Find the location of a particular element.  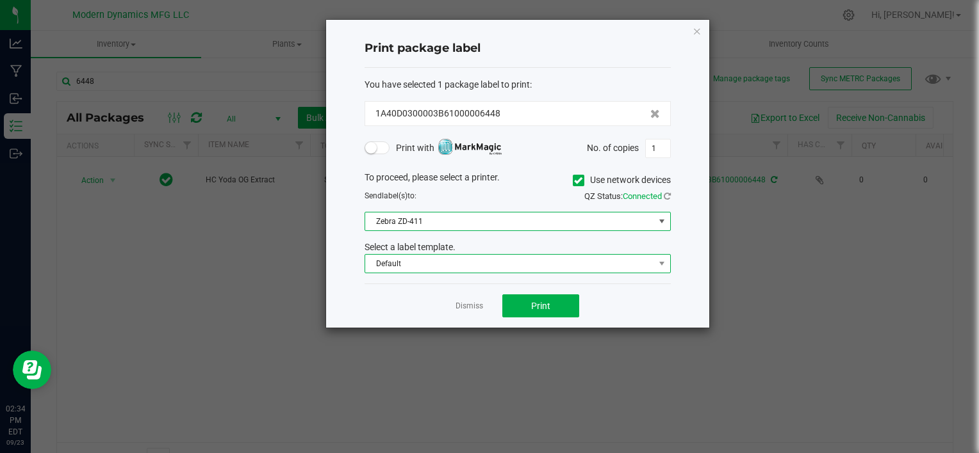

span: No. of copies is located at coordinates (612, 147).